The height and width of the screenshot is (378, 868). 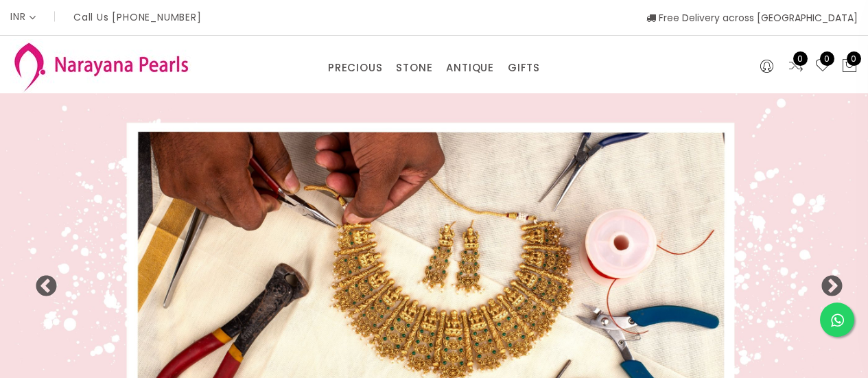 I want to click on a: ANTIQUE, so click(x=470, y=68).